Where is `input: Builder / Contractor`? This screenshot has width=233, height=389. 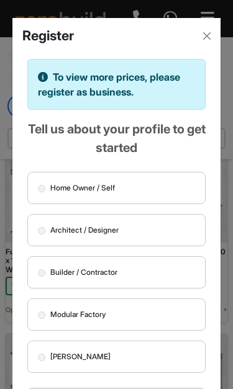 input: Builder / Contractor is located at coordinates (42, 273).